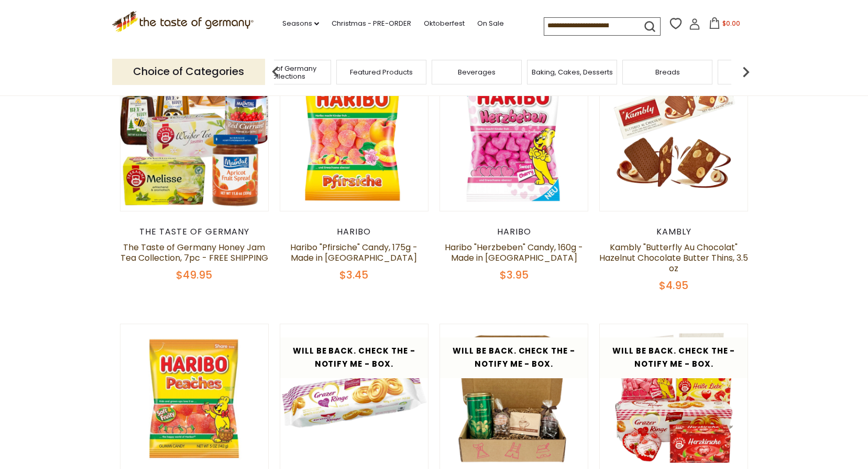 Image resolution: width=868 pixels, height=469 pixels. I want to click on span: Baking, Cakes, Desserts, so click(572, 72).